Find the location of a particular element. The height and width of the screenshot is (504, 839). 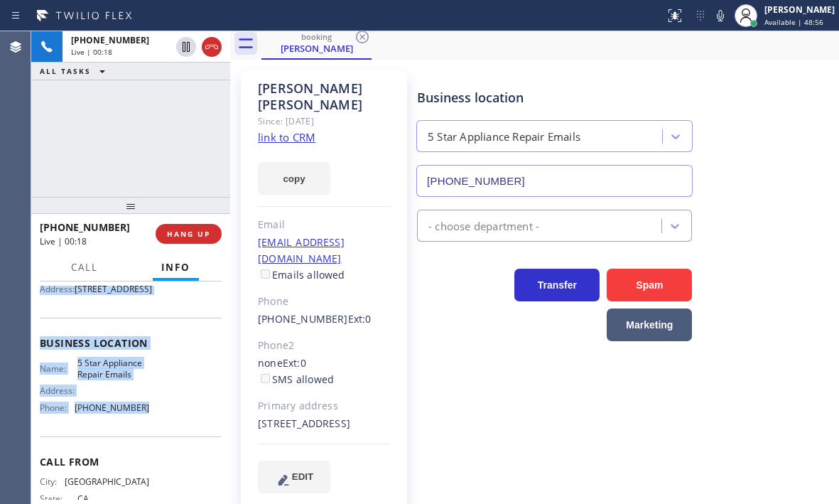

button: Hold Customer is located at coordinates (186, 47).